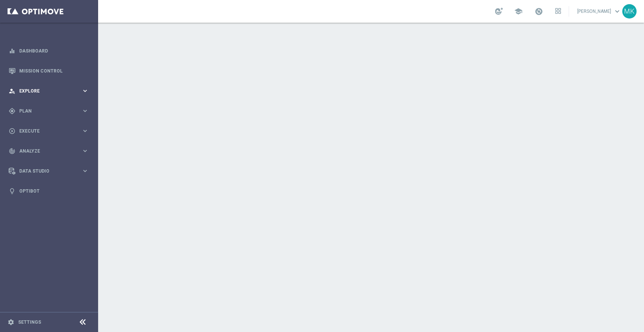  What do you see at coordinates (629, 11) in the screenshot?
I see `div: MK` at bounding box center [629, 11].